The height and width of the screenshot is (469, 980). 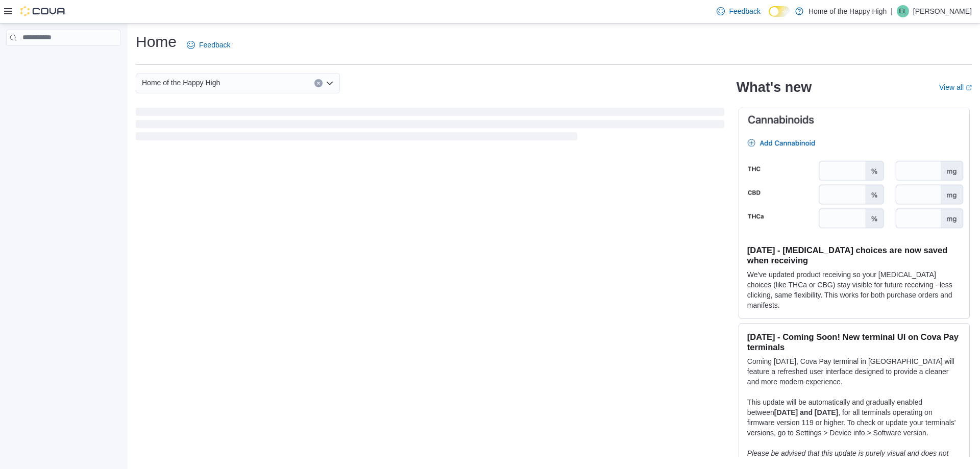 What do you see at coordinates (969, 88) in the screenshot?
I see `svg: External link` at bounding box center [969, 88].